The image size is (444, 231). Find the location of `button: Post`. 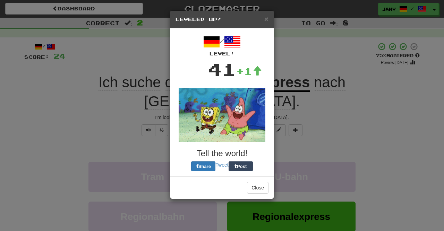

button: Post is located at coordinates (241, 166).